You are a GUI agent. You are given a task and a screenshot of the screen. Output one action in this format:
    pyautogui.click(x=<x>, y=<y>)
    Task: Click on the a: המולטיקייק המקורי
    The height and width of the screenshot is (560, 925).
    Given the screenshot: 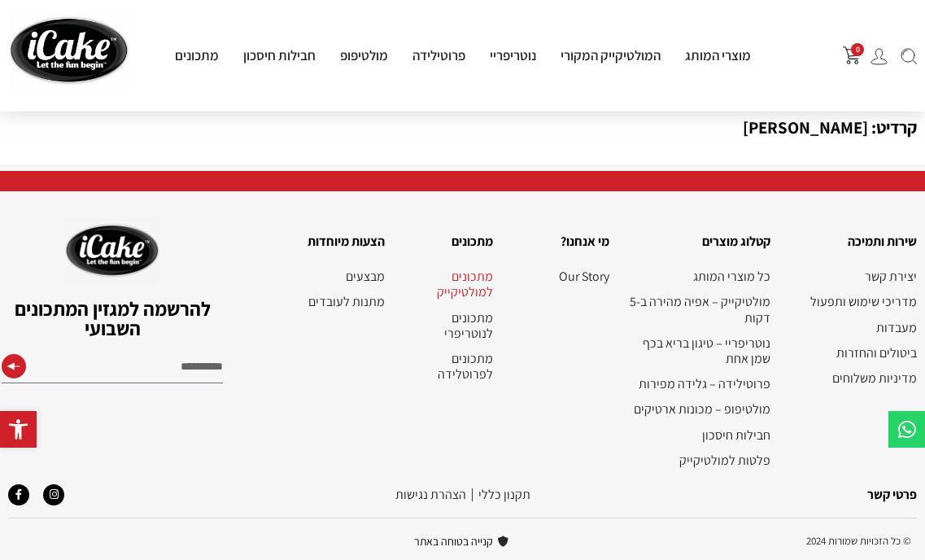 What is the action you would take?
    pyautogui.click(x=610, y=55)
    